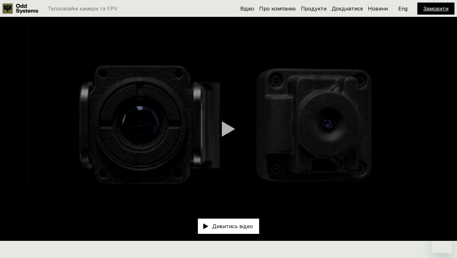 This screenshot has width=457, height=258. Describe the element at coordinates (314, 9) in the screenshot. I see `a: Продукти` at that location.